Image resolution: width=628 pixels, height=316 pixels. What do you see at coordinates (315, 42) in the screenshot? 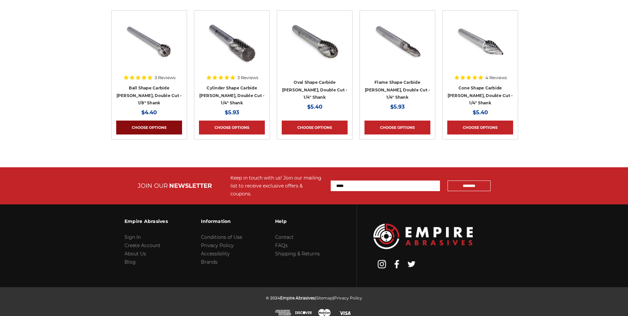
I see `img: Egg shape carbide bur 1/4" shank` at bounding box center [315, 42].